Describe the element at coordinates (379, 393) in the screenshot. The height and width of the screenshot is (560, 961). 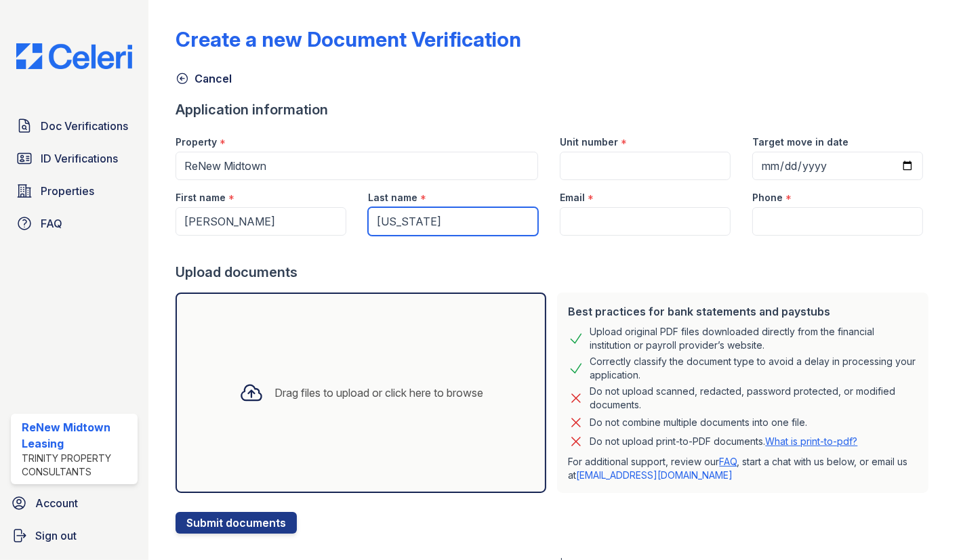
I see `div: Drag files to upload or click here to browse` at that location.